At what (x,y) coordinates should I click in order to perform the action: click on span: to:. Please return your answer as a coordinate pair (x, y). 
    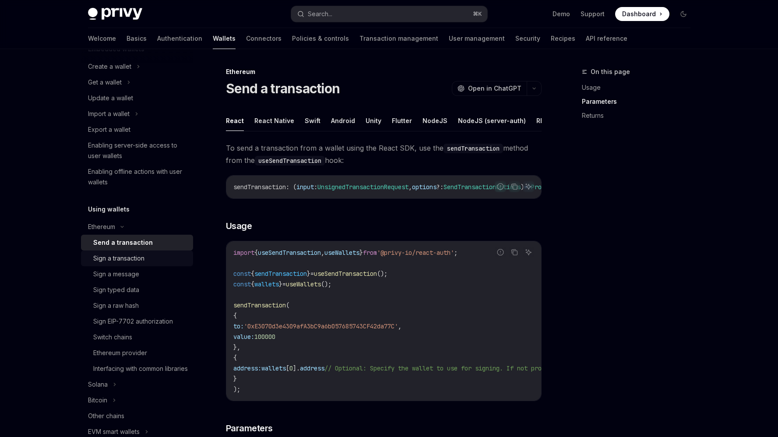
    Looking at the image, I should click on (239, 326).